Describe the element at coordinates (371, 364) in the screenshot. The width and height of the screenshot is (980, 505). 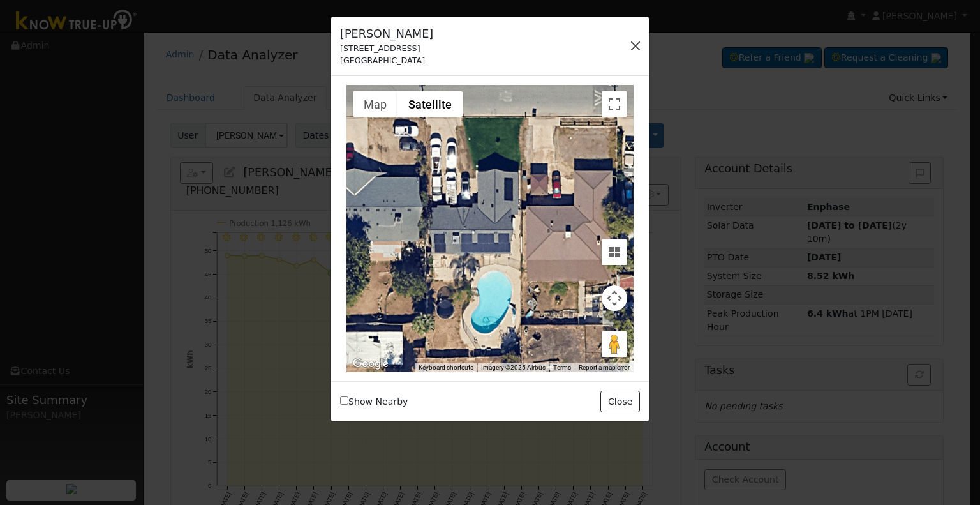
I see `a: Open this area in Google Maps (opens a new window)` at that location.